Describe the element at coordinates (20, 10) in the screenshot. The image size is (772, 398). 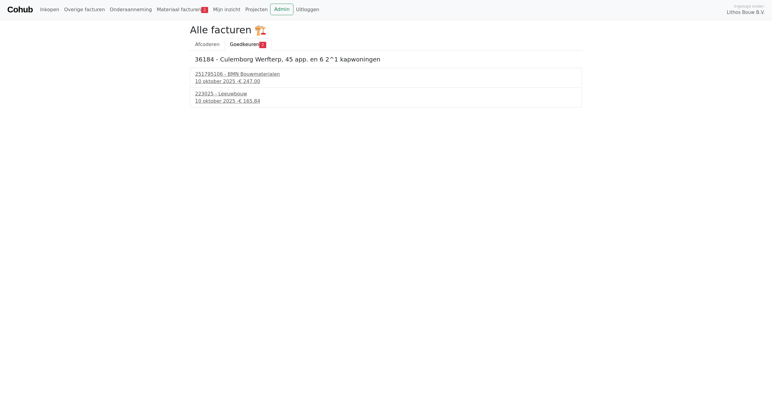
I see `a: Cohub` at that location.